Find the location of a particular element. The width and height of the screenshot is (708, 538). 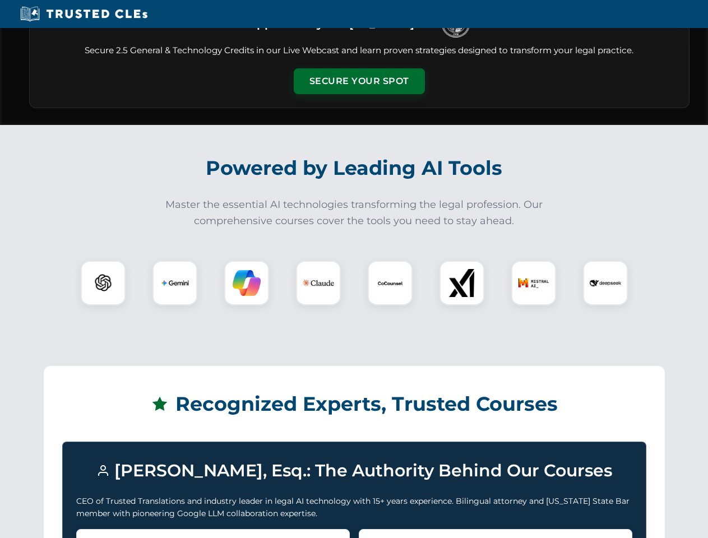

div: Copilot is located at coordinates (247, 283).